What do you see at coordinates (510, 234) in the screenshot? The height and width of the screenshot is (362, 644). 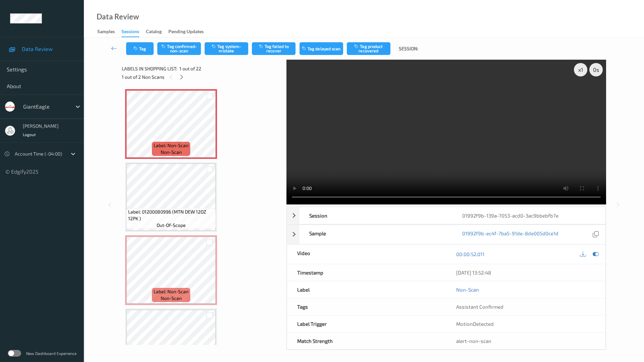 I see `a: 01992f9b-ec4f-7ba5-91de-8de005d0ce1d` at bounding box center [510, 234].